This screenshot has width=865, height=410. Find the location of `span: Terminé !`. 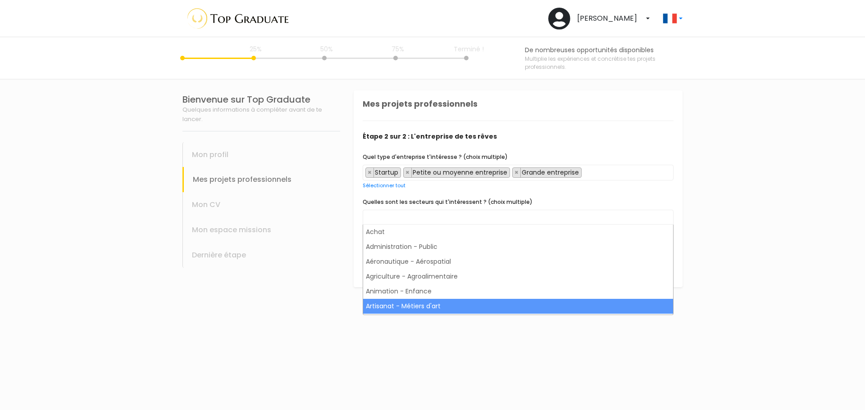

span: Terminé ! is located at coordinates (468, 51).